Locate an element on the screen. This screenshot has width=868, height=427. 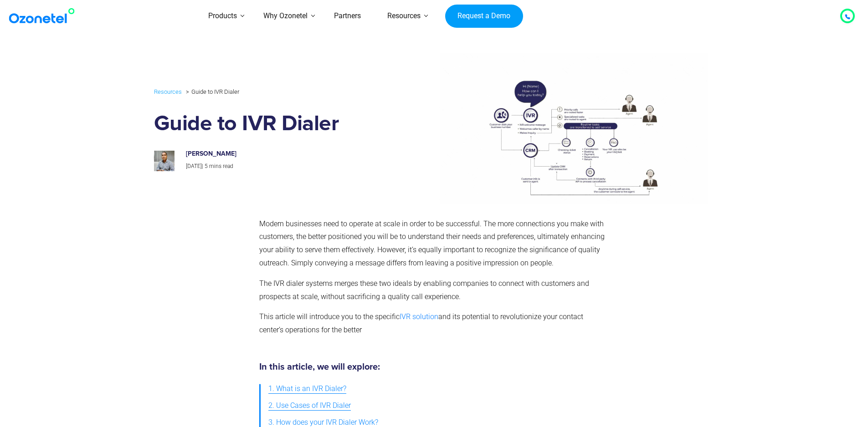
span: This article will introduce you to the specific is located at coordinates (329, 316).